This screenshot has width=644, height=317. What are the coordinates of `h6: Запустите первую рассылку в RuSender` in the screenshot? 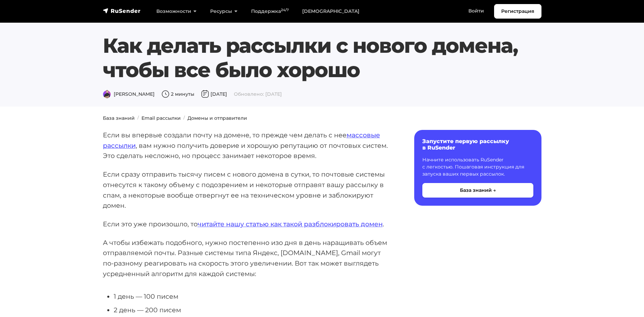 It's located at (478, 144).